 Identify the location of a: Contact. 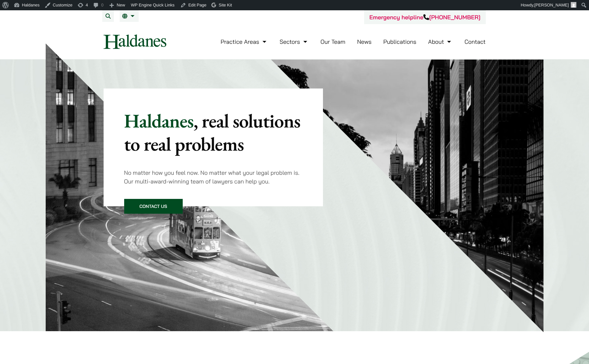
(475, 42).